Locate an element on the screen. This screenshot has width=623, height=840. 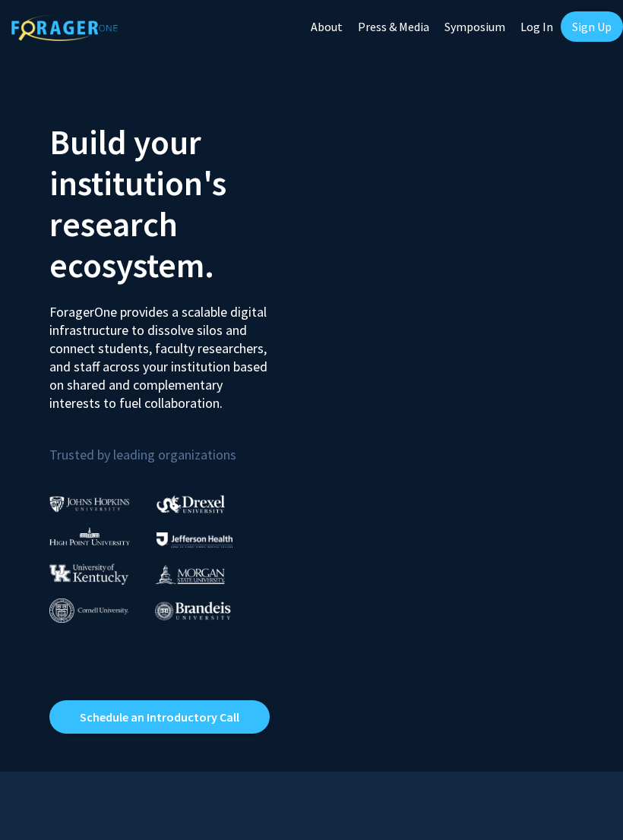
img: High Point University is located at coordinates (89, 536).